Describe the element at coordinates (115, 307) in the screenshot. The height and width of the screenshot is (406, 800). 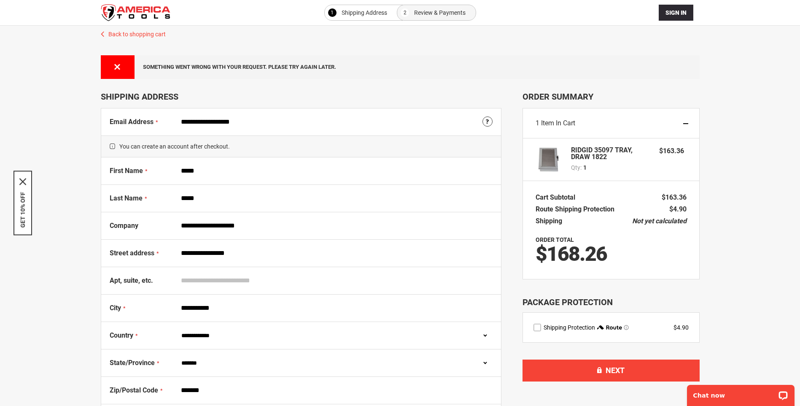
I see `span: City` at that location.